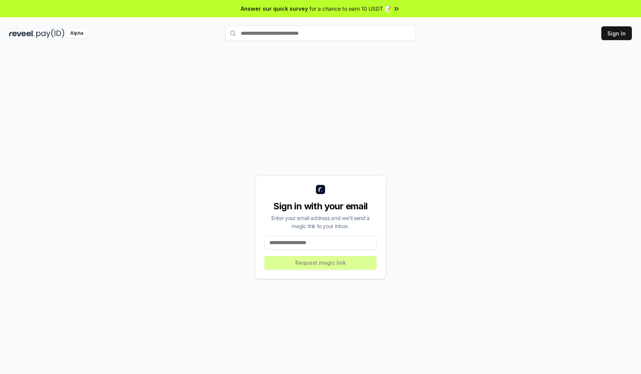 This screenshot has width=641, height=374. I want to click on img: logo_small, so click(321, 189).